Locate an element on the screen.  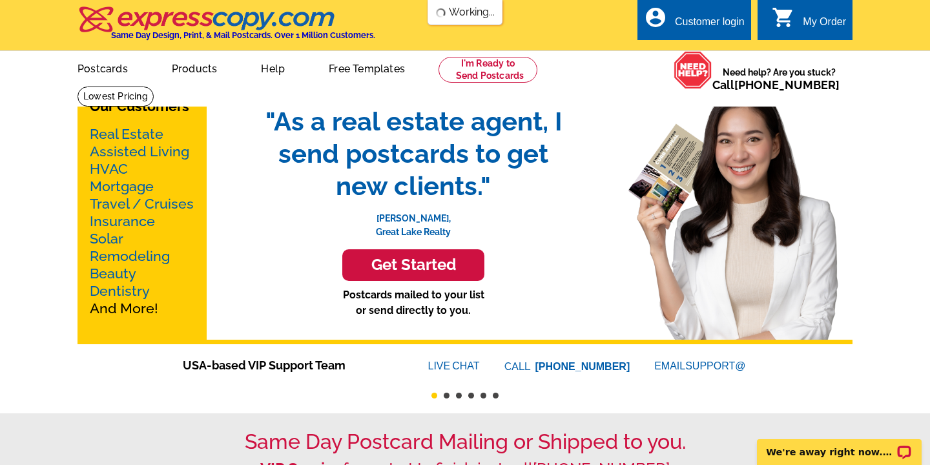
a: EMAILSUPPORT@ is located at coordinates (701, 365).